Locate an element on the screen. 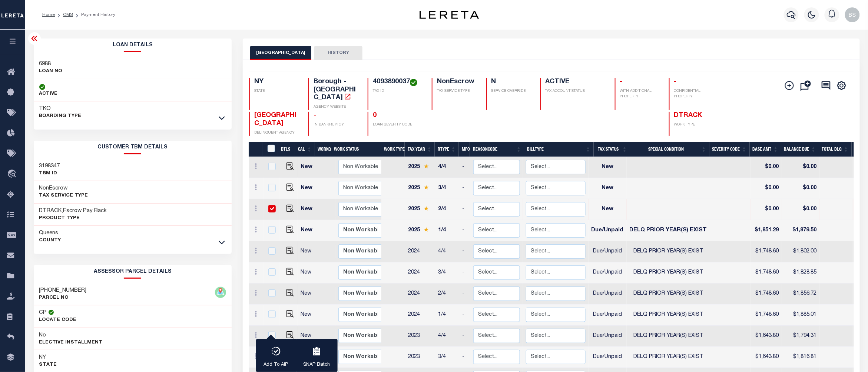 The image size is (868, 372). td: $1,802.00 is located at coordinates (801, 252).